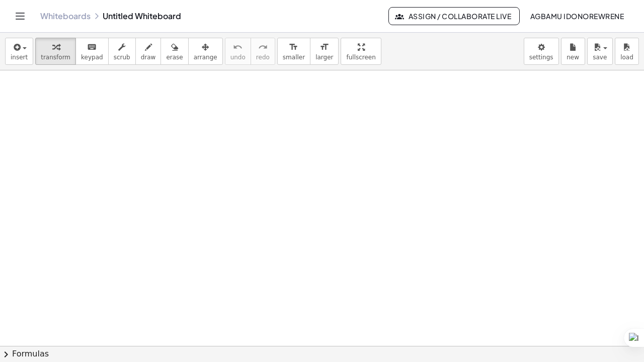 This screenshot has height=362, width=644. Describe the element at coordinates (174, 51) in the screenshot. I see `button: erase` at that location.